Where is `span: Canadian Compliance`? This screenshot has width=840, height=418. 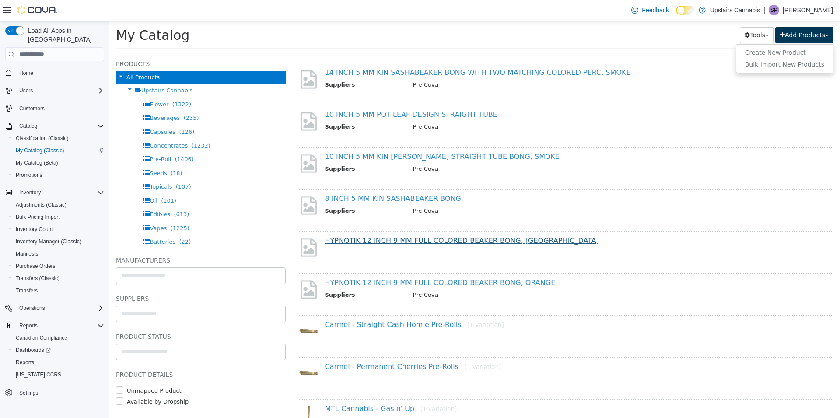 span: Canadian Compliance is located at coordinates (58, 338).